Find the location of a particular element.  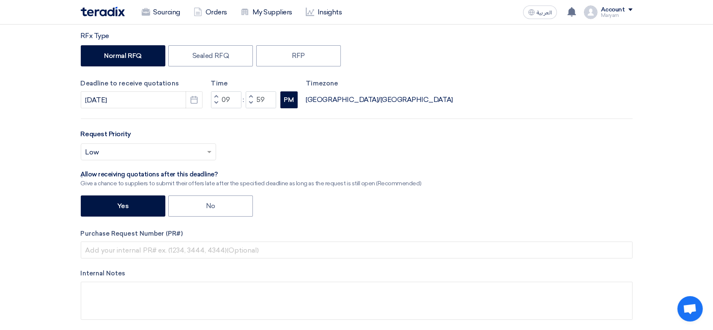

div: Give a chance to suppliers to submit their offers late after the specified deadline as long as th... is located at coordinates (251, 183).